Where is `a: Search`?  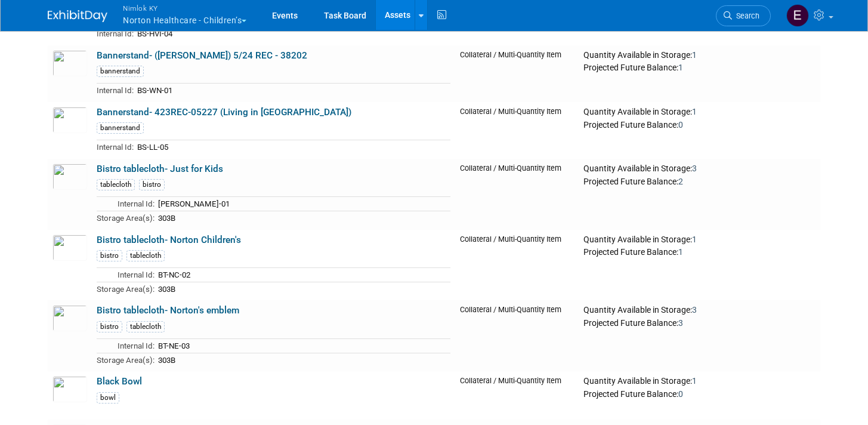
a: Search is located at coordinates (743, 15).